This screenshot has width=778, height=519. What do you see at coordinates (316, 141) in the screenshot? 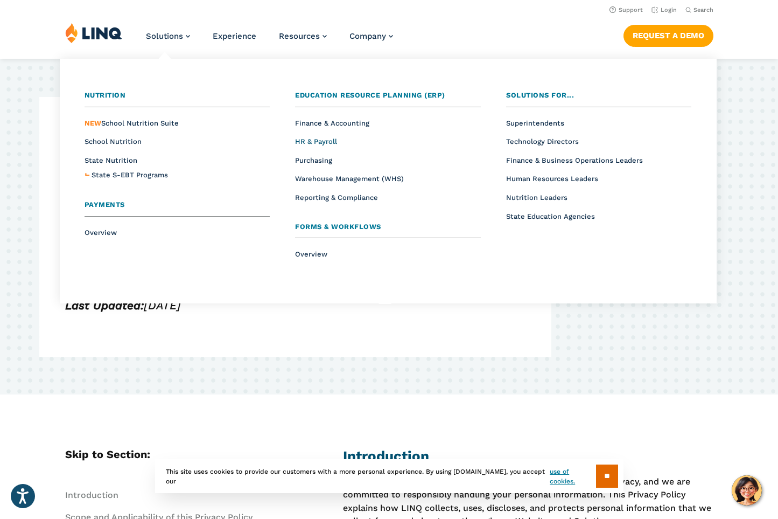
I see `span: HR & Payroll` at bounding box center [316, 141].